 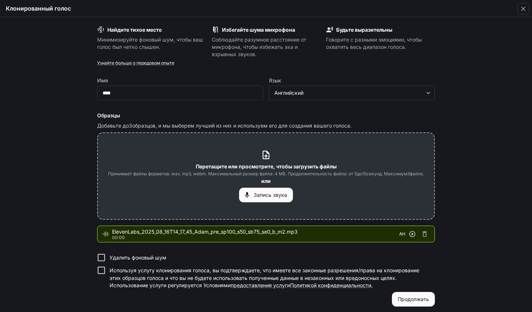 What do you see at coordinates (413, 299) in the screenshot?
I see `button: Продолжать` at bounding box center [413, 299].